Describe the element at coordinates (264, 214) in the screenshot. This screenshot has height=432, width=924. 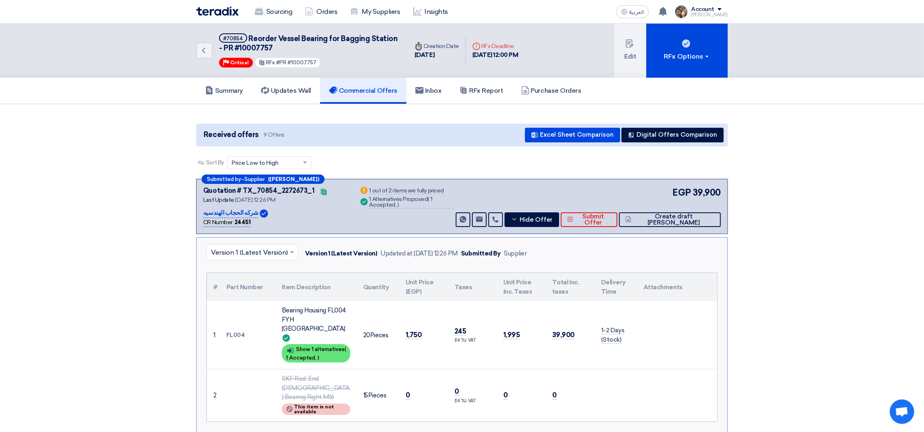
I see `img: Verified Account` at that location.